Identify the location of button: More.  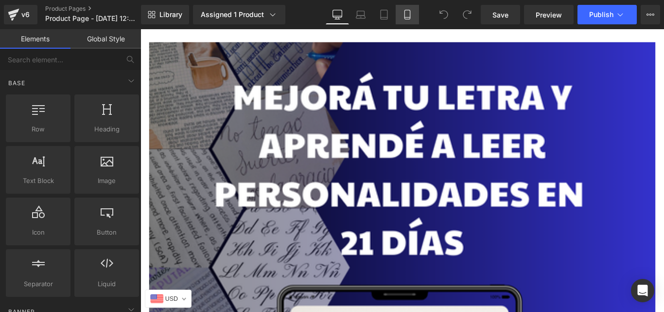
(650, 15).